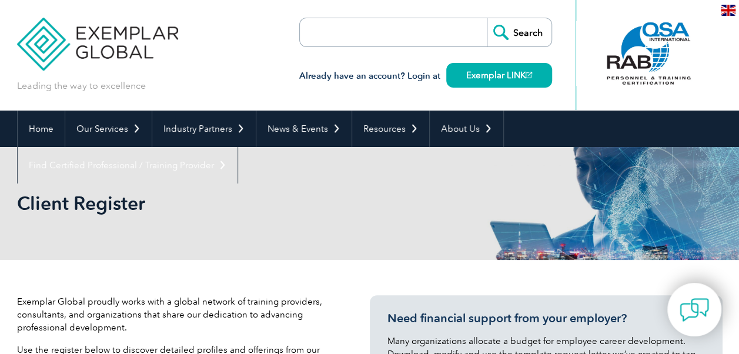  What do you see at coordinates (128, 165) in the screenshot?
I see `a: Find Certified Professional / Training Provider` at bounding box center [128, 165].